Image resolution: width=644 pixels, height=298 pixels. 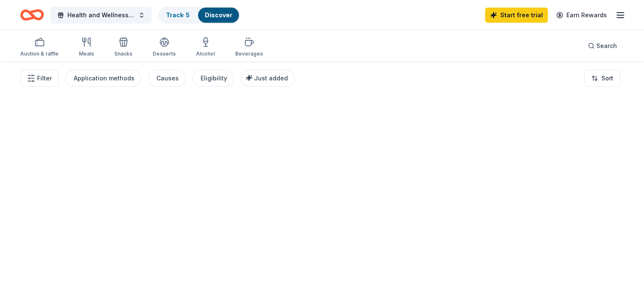 I want to click on div: Beverages, so click(x=249, y=54).